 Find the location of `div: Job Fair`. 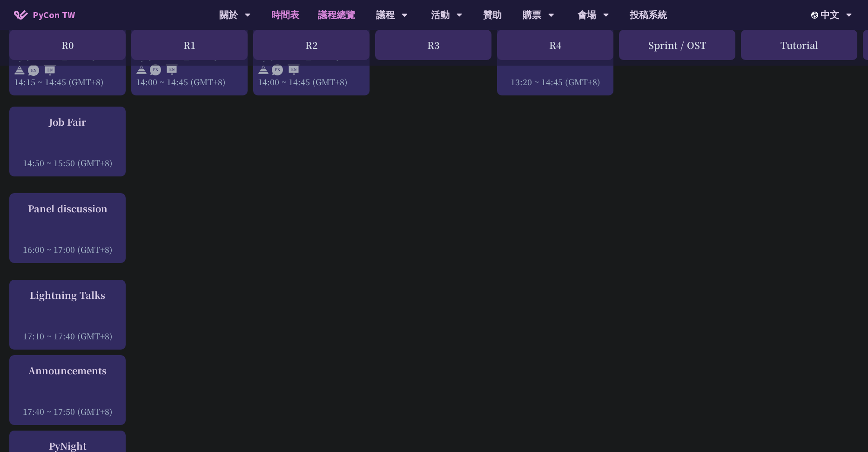

div: Job Fair is located at coordinates (67, 122).